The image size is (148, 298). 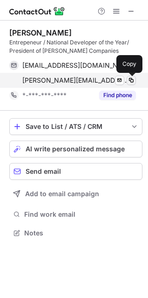 What do you see at coordinates (76, 233) in the screenshot?
I see `button: Notes` at bounding box center [76, 233].